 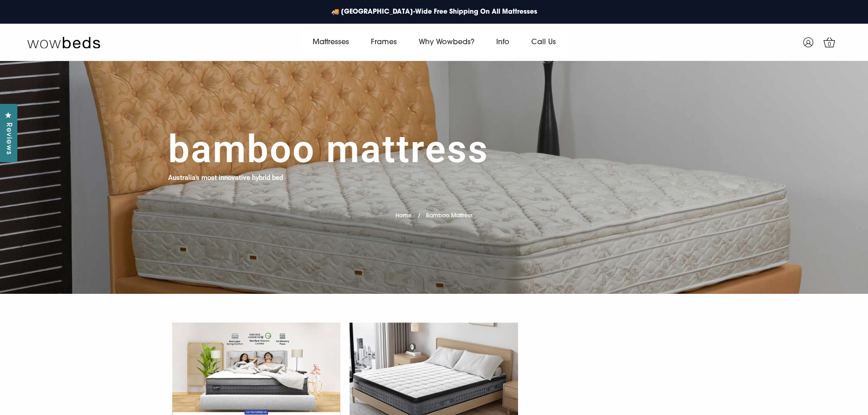 What do you see at coordinates (226, 178) in the screenshot?
I see `h4: Australia's most innovative hybrid bed` at bounding box center [226, 178].